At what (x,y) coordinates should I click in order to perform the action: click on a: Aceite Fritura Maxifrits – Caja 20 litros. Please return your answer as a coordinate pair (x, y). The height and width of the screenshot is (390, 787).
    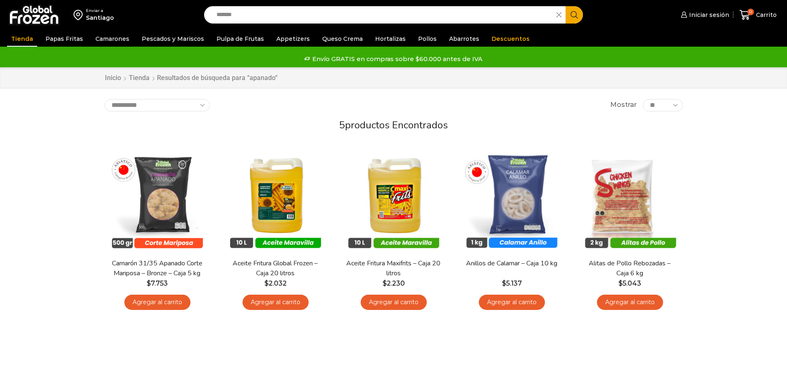
    Looking at the image, I should click on (393, 269).